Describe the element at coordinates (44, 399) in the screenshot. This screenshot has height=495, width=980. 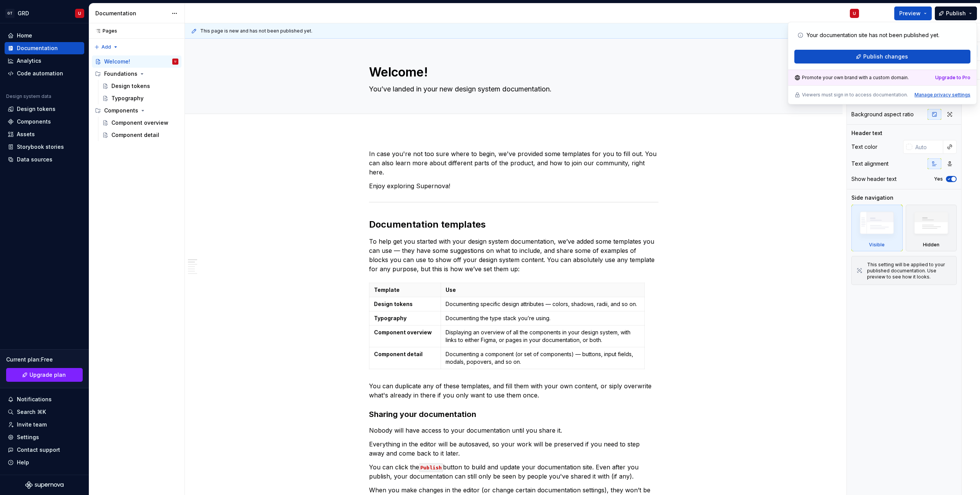
I see `button: Notifications` at that location.